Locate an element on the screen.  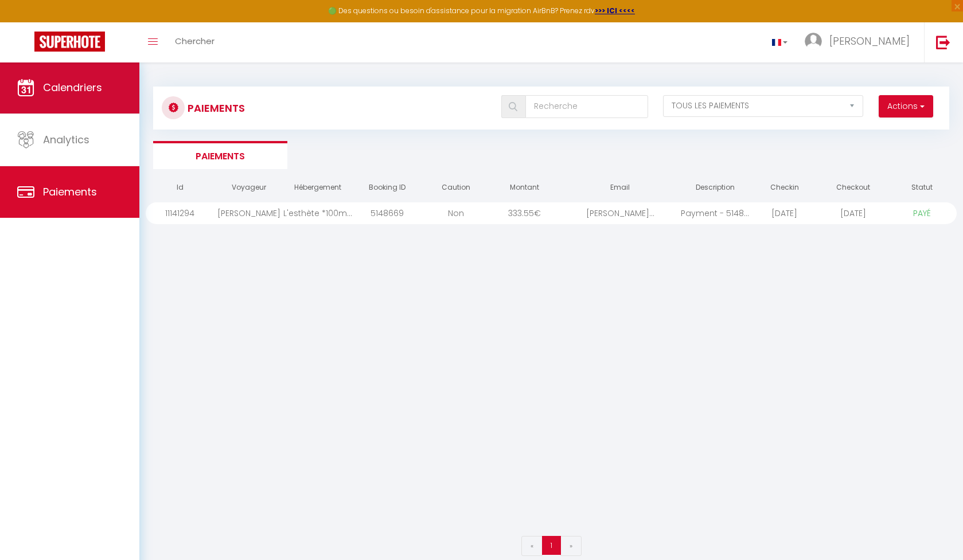
th: Email is located at coordinates (620, 188).